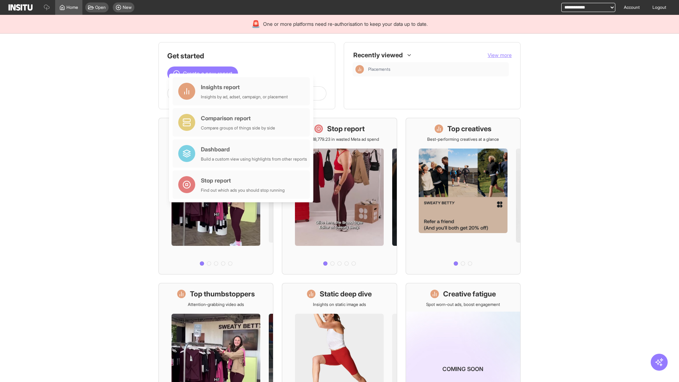  I want to click on p: Insights on static image ads, so click(339, 304).